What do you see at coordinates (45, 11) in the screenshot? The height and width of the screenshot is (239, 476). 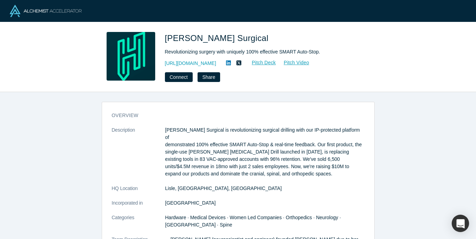 I see `img: Alchemist Logo` at bounding box center [45, 11].